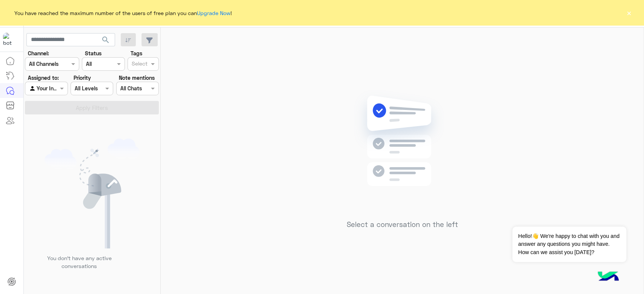 The width and height of the screenshot is (644, 294). What do you see at coordinates (213, 13) in the screenshot?
I see `a: Upgrade Now` at bounding box center [213, 13].